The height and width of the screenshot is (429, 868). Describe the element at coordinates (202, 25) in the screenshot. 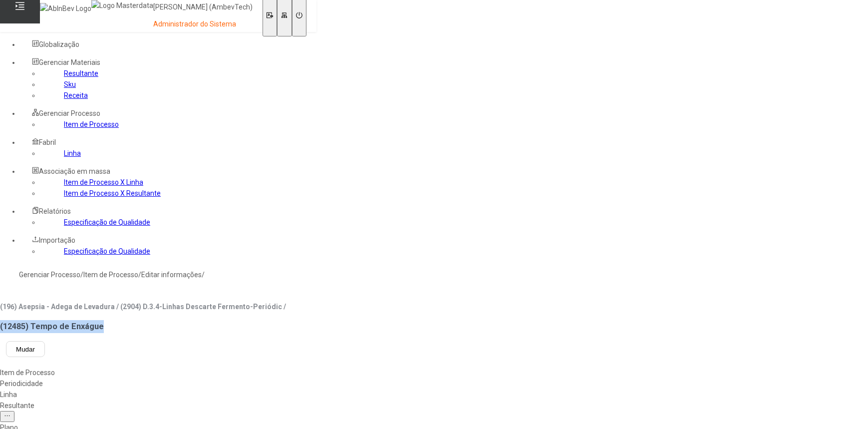

I see `p: Administrador do Sistema` at that location.